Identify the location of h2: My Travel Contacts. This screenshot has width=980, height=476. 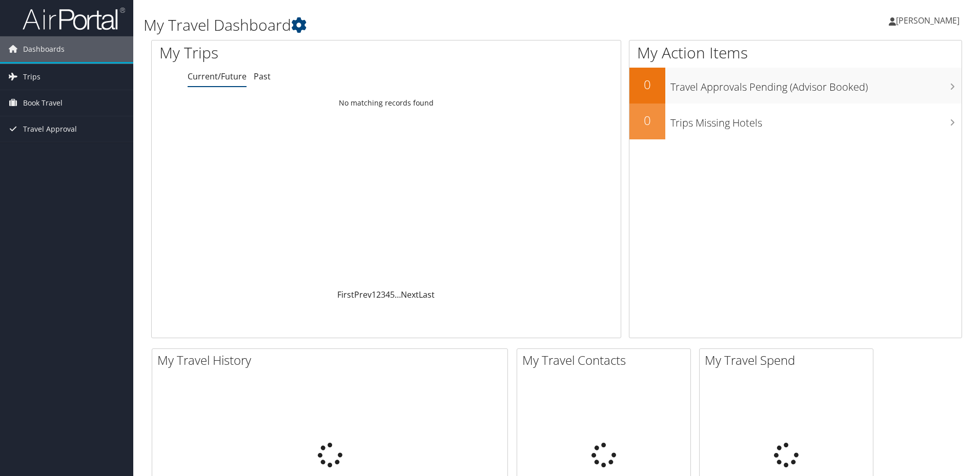
(606, 360).